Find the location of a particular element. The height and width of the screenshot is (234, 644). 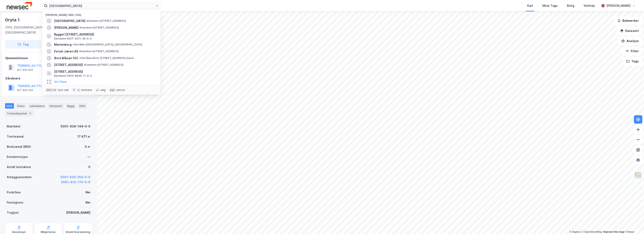

button: Vis flere is located at coordinates (60, 82).